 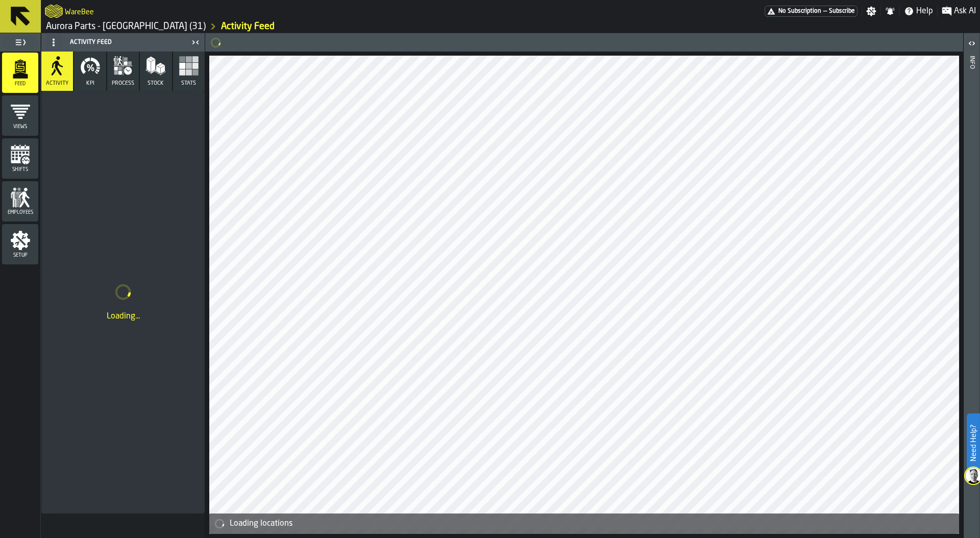 I want to click on span: Shifts, so click(x=20, y=170).